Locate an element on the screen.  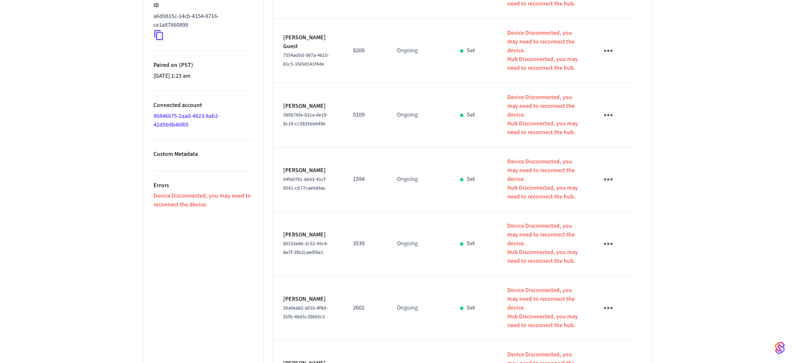
p: 5109 is located at coordinates (364, 115).